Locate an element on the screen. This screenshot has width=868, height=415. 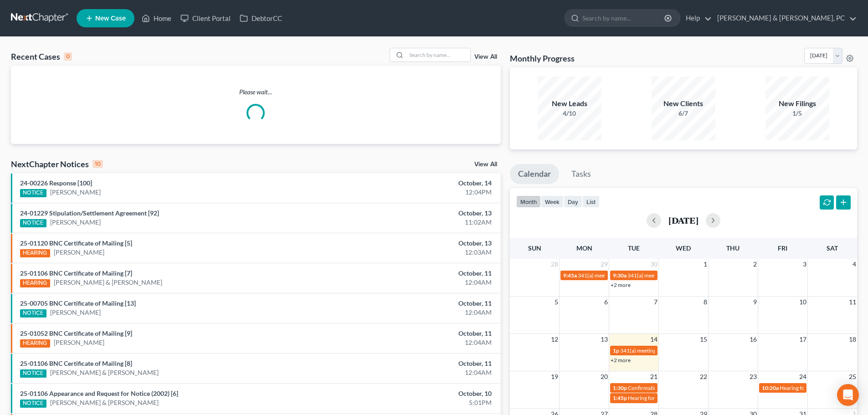
div: 4/10 is located at coordinates (570, 114).